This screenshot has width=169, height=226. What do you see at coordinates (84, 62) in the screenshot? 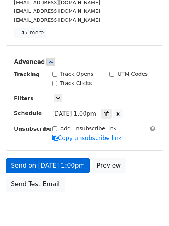
I see `h5: Advanced` at bounding box center [84, 62].